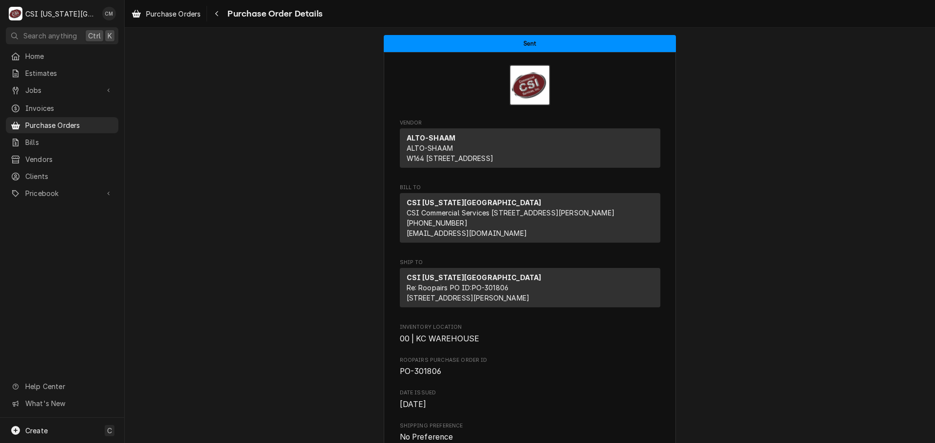  What do you see at coordinates (62, 176) in the screenshot?
I see `a: Clients` at bounding box center [62, 176].